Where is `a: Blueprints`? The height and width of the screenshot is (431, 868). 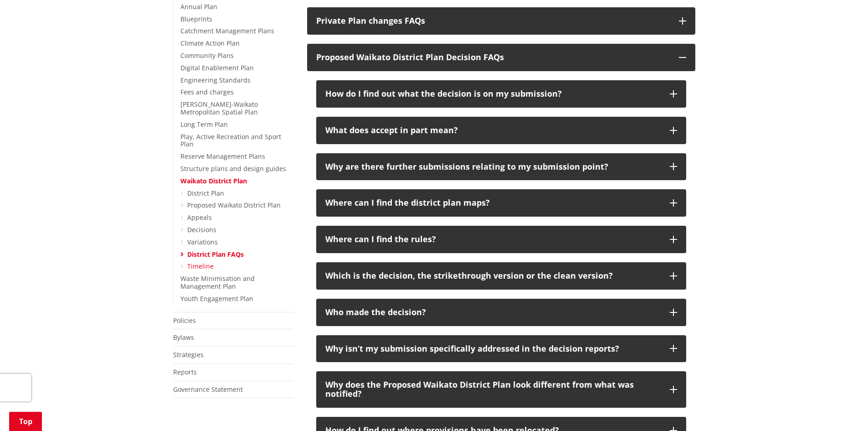 a: Blueprints is located at coordinates (196, 19).